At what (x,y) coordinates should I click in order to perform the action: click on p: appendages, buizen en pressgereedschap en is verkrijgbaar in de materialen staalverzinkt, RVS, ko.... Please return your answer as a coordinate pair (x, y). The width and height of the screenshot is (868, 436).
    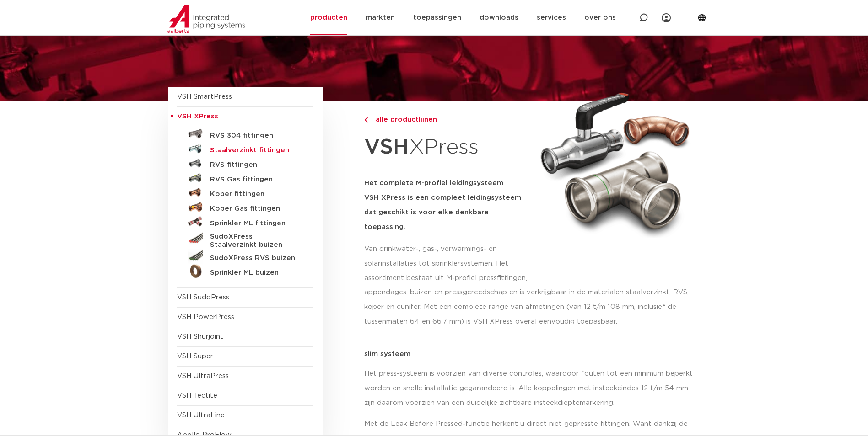
    Looking at the image, I should click on (532, 307).